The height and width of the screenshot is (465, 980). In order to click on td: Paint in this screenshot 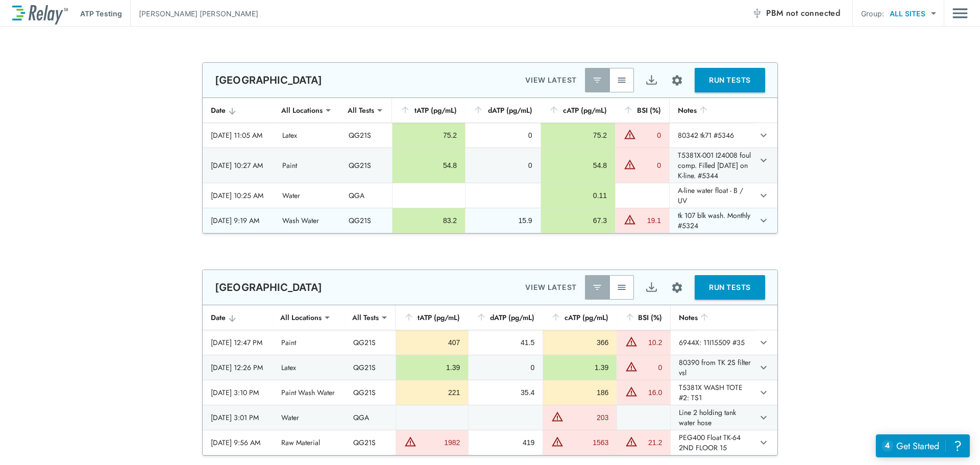, I will do `click(307, 166)`.